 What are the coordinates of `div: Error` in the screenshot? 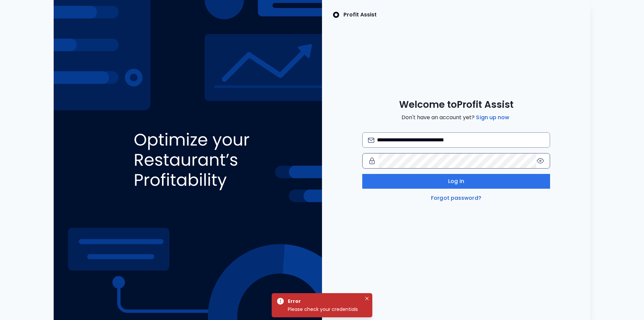 It's located at (324, 301).